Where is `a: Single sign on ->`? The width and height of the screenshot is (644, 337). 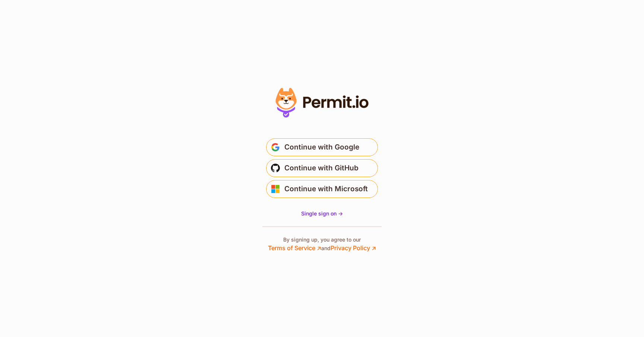 a: Single sign on -> is located at coordinates (322, 213).